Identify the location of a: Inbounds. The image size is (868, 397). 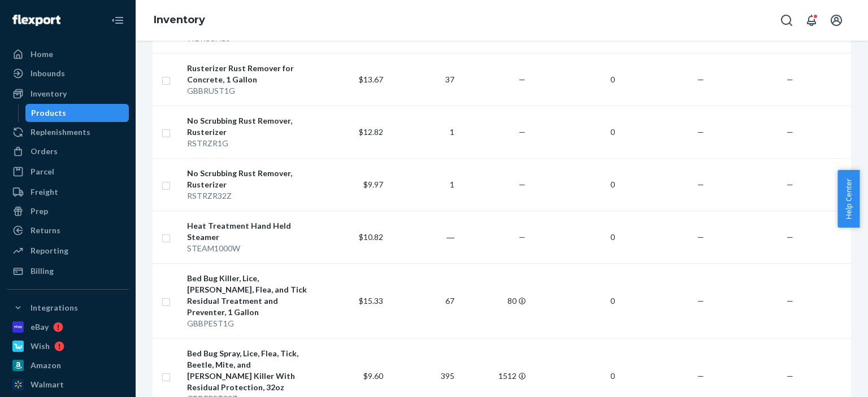
(68, 73).